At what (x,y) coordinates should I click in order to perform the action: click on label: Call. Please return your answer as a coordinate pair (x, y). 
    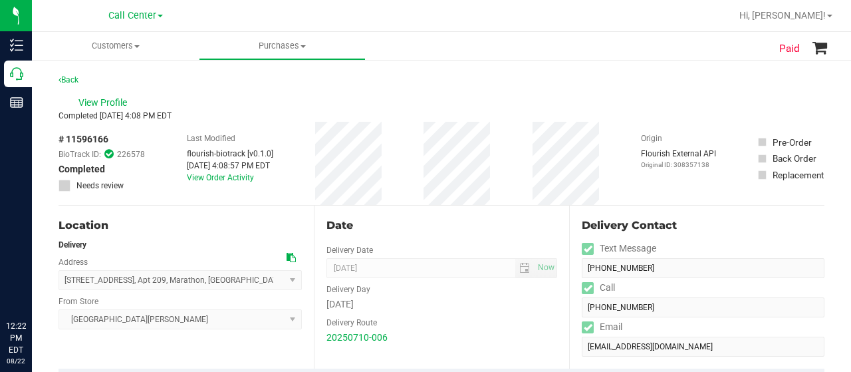
    Looking at the image, I should click on (598, 287).